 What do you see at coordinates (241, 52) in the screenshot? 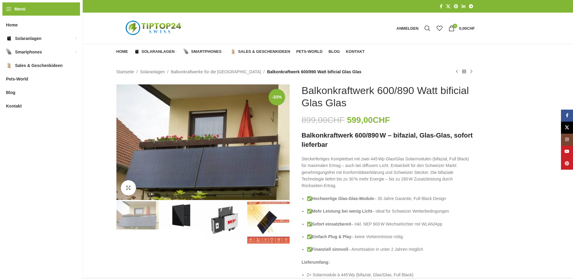
I see `div: Hauptnavigation` at bounding box center [241, 52].